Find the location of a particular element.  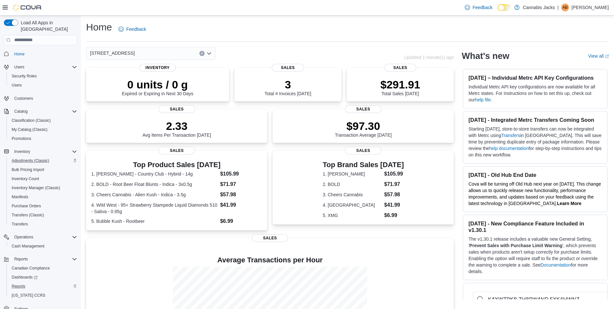

span: Inventory Manager (Classic) is located at coordinates (43, 188).